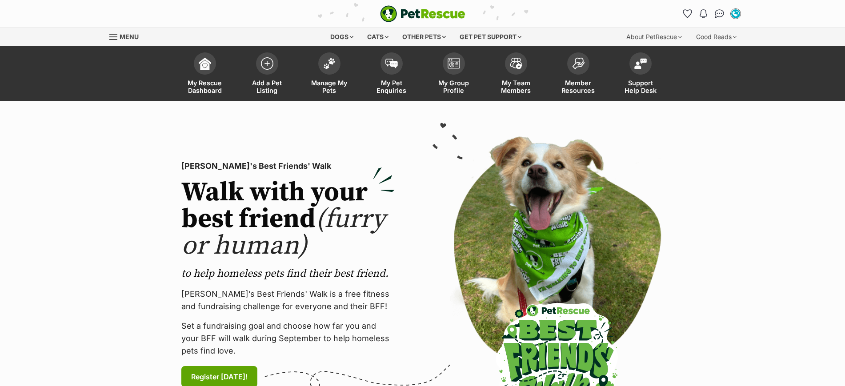 The image size is (845, 386). Describe the element at coordinates (423, 14) in the screenshot. I see `a: PetRescue` at that location.